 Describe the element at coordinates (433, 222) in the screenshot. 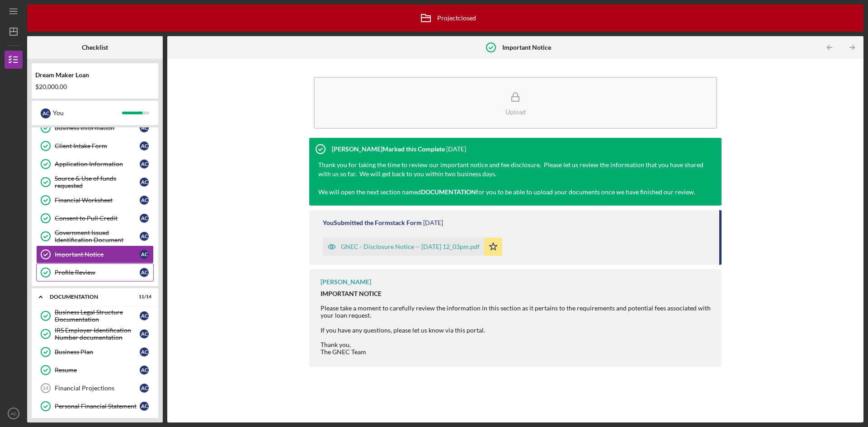

I see `time: 2023-05-05 16:03` at that location.